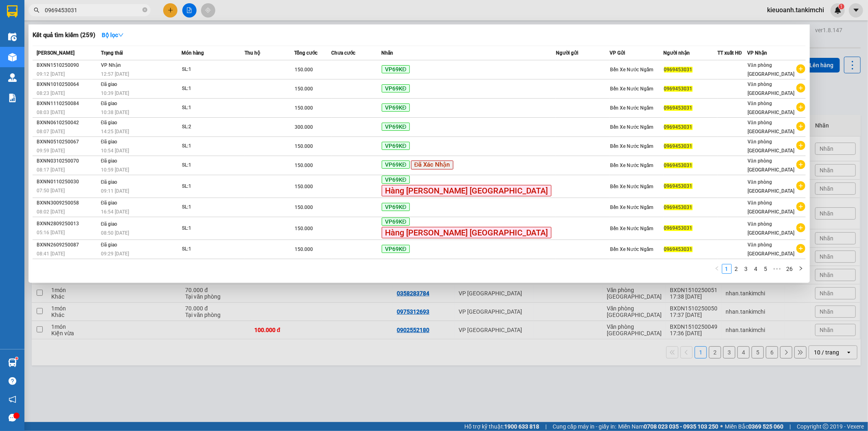 The image size is (868, 431). I want to click on li: 3, so click(746, 269).